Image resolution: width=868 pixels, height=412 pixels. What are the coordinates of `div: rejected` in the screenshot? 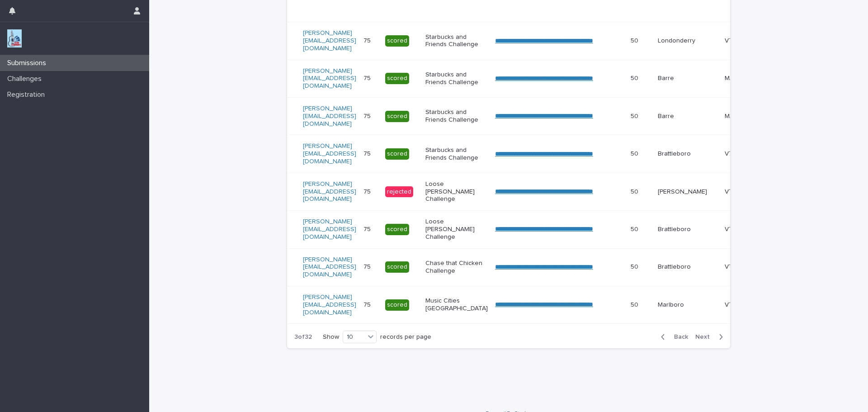 It's located at (399, 191).